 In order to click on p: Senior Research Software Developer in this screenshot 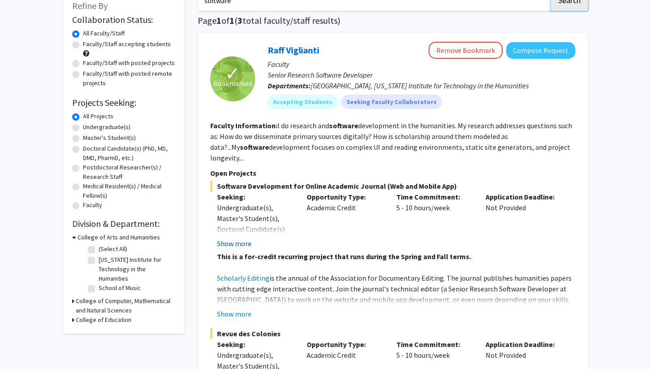, I will do `click(421, 75)`.